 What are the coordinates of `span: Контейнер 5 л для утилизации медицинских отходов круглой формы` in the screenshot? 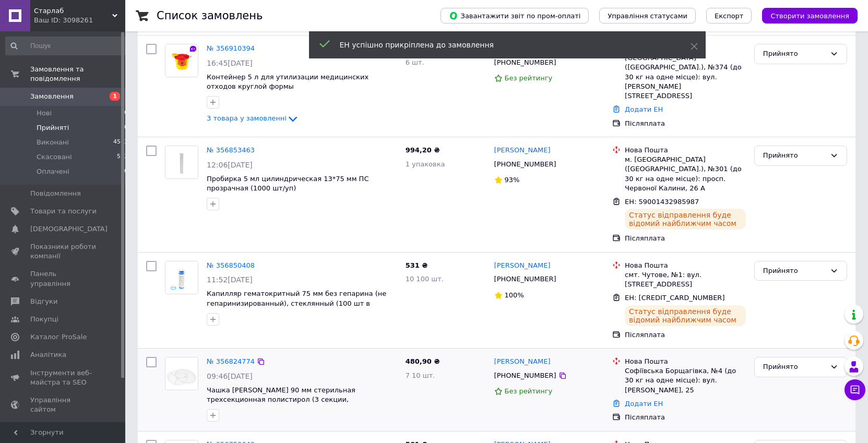 It's located at (287, 82).